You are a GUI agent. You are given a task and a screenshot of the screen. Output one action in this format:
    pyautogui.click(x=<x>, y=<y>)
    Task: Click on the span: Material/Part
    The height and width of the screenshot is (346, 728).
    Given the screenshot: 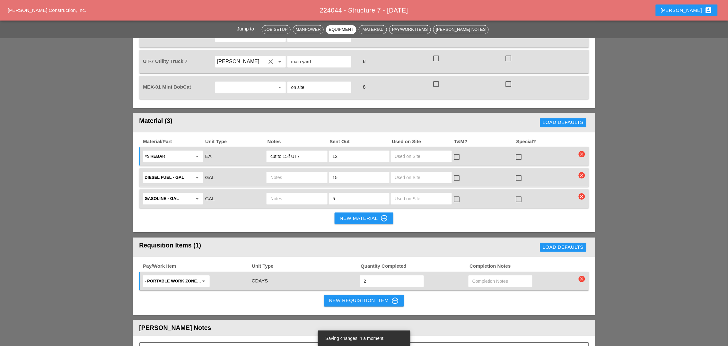 What is the action you would take?
    pyautogui.click(x=174, y=142)
    